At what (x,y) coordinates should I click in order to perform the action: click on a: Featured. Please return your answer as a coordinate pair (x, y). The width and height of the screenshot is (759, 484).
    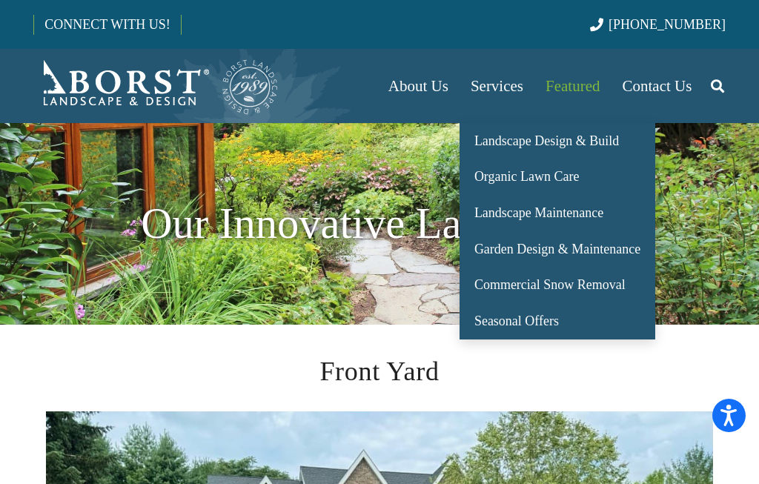
    Looking at the image, I should click on (572, 86).